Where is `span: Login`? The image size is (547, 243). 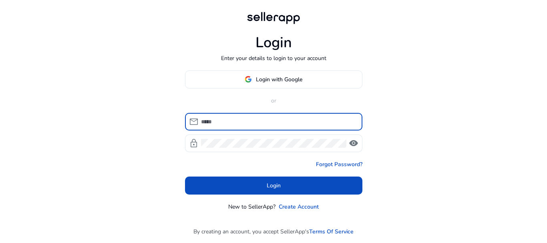 span: Login is located at coordinates (274, 185).